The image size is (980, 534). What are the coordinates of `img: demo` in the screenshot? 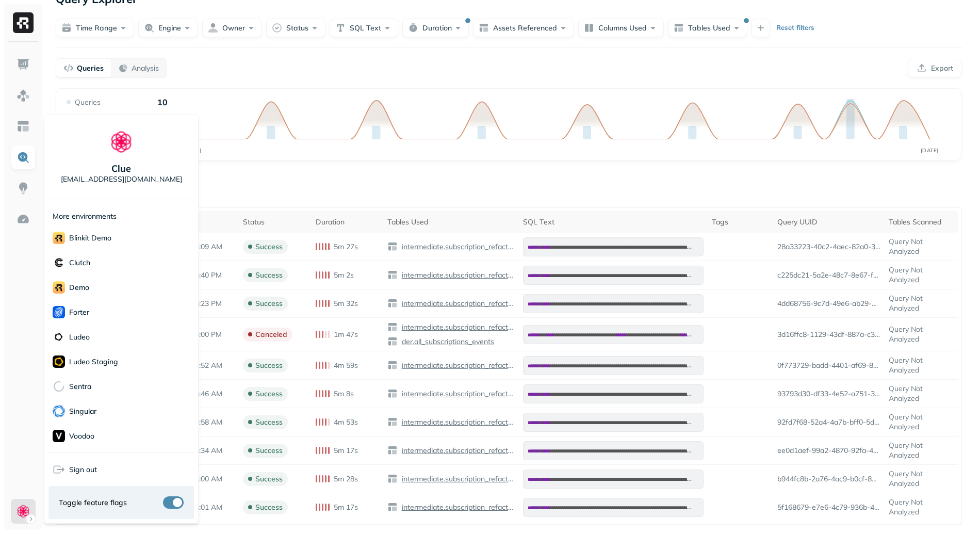 It's located at (59, 287).